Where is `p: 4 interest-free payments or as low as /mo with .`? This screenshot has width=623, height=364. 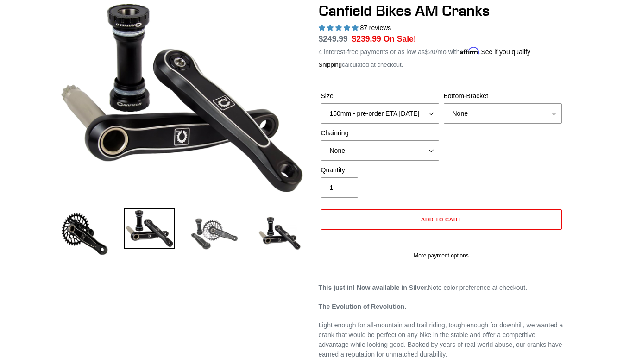 p: 4 interest-free payments or as low as /mo with . is located at coordinates (425, 51).